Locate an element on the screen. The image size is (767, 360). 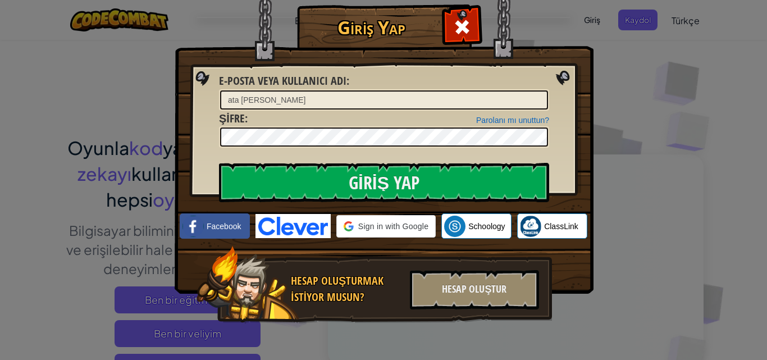
span: Sign in with Google is located at coordinates (393, 226).